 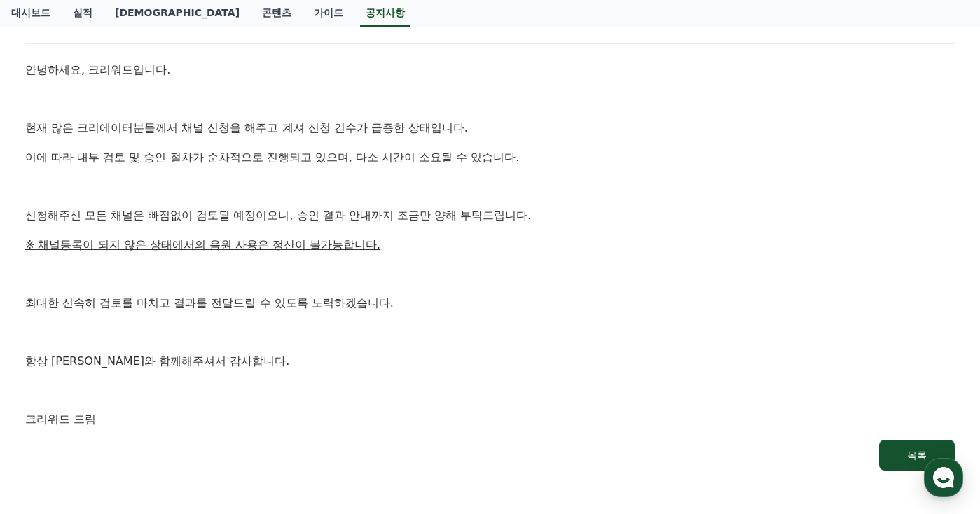 I want to click on a: 대화, so click(x=136, y=416).